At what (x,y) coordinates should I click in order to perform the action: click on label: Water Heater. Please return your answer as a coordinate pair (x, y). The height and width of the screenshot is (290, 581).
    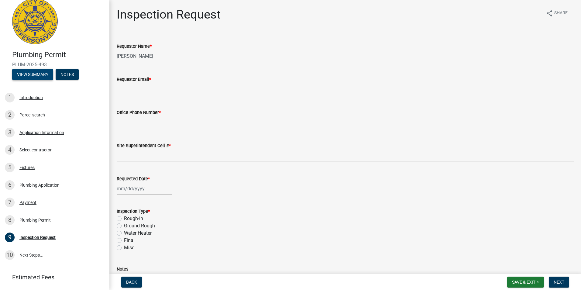
    Looking at the image, I should click on (138, 233).